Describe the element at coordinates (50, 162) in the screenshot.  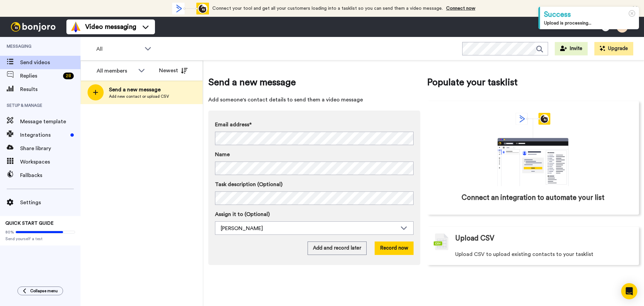
I see `span: Workspaces` at that location.